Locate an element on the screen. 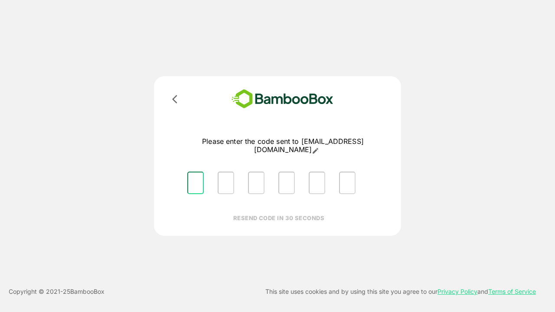  input: Please enter OTP character 5 is located at coordinates (317, 183).